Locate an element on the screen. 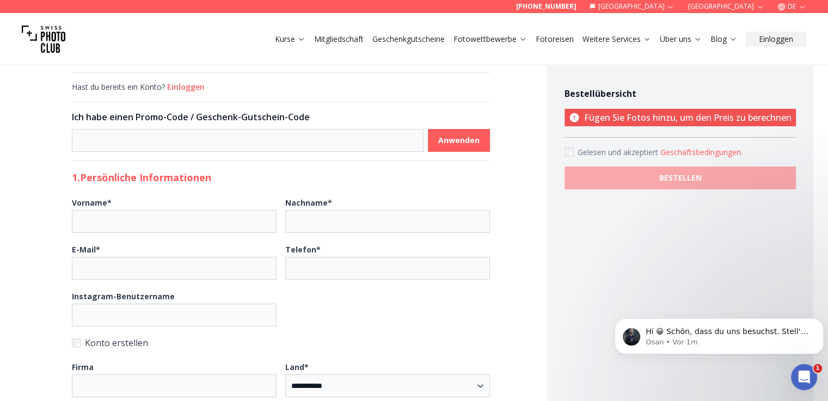  button: Weitere Services is located at coordinates (617, 39).